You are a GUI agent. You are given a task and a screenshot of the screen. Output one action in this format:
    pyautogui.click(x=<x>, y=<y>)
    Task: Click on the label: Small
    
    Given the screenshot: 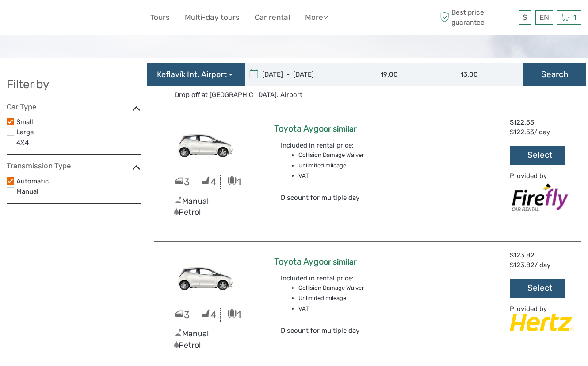 What is the action you would take?
    pyautogui.click(x=78, y=122)
    